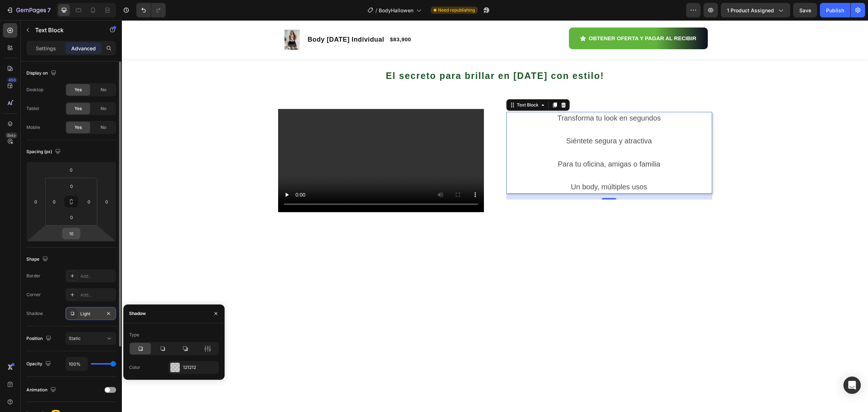 The height and width of the screenshot is (412, 868). I want to click on div: Beta, so click(11, 135).